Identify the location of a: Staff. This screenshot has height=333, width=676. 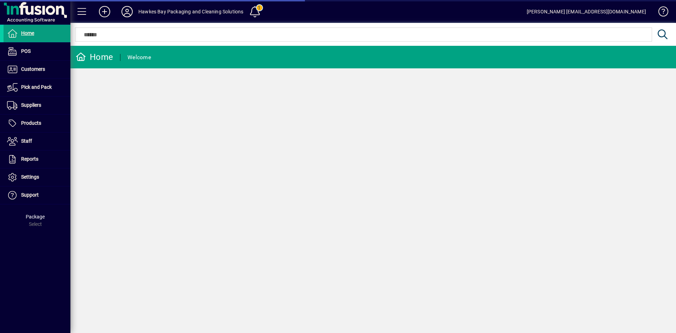
(37, 141).